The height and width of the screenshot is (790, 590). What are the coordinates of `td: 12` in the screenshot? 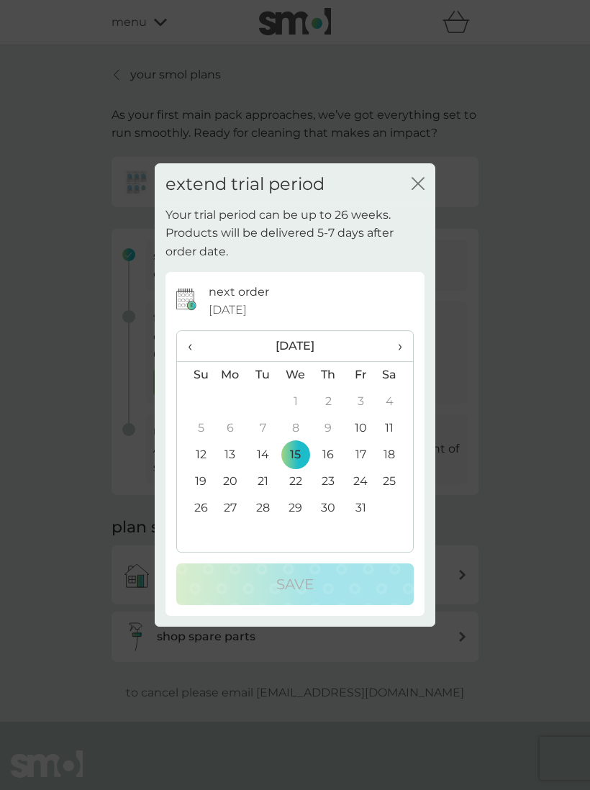 It's located at (195, 455).